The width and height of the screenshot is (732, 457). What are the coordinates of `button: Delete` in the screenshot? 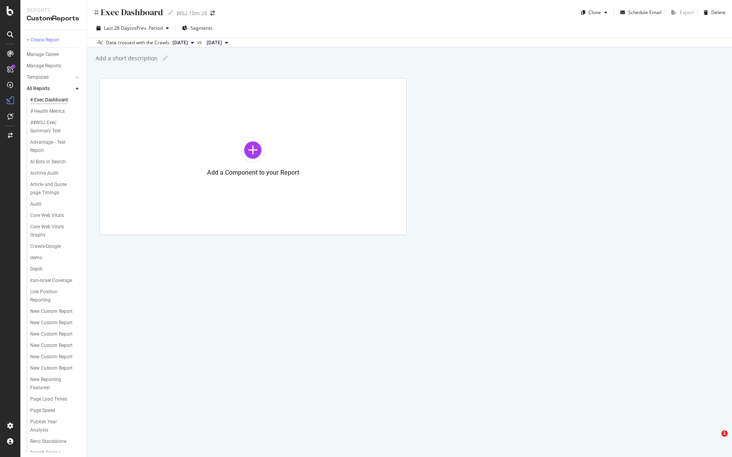 It's located at (713, 13).